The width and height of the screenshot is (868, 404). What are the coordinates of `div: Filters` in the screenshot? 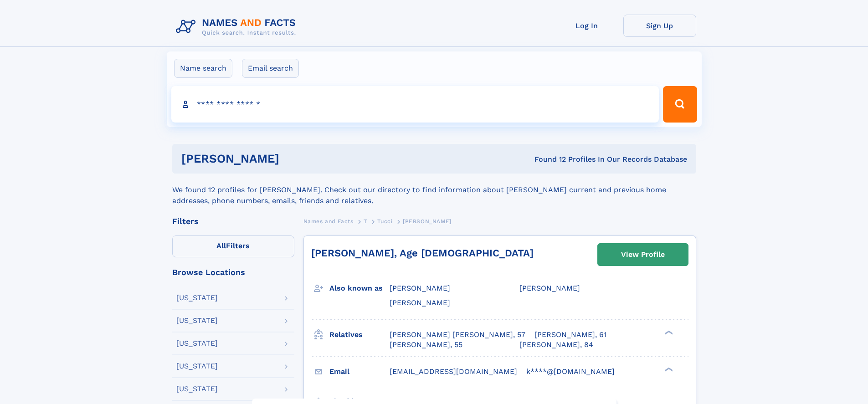 It's located at (233, 221).